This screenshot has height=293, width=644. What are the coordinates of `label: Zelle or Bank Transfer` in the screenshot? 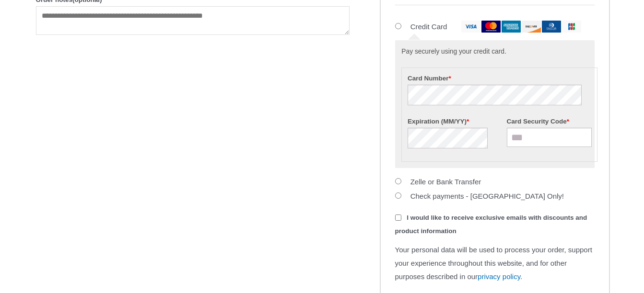 It's located at (446, 182).